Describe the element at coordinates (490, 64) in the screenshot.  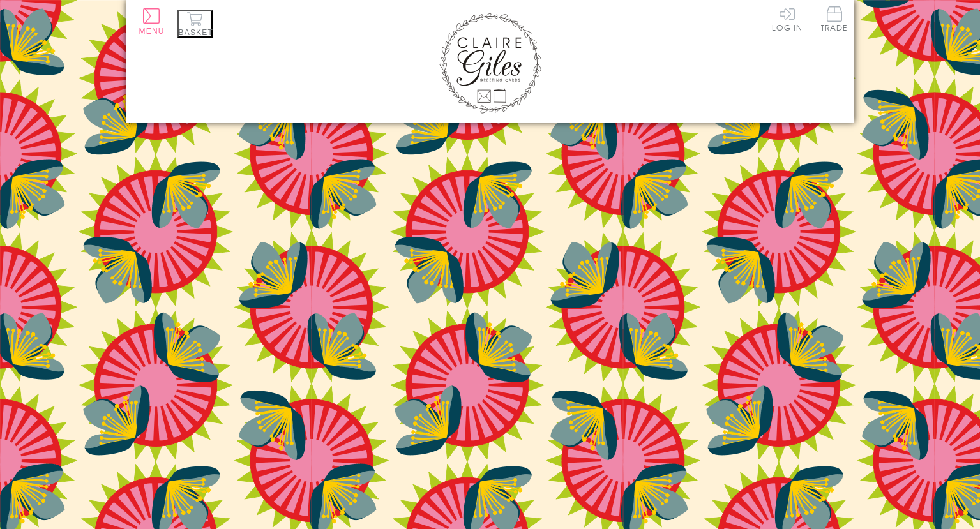
I see `img: Claire Giles Greetings Cards` at that location.